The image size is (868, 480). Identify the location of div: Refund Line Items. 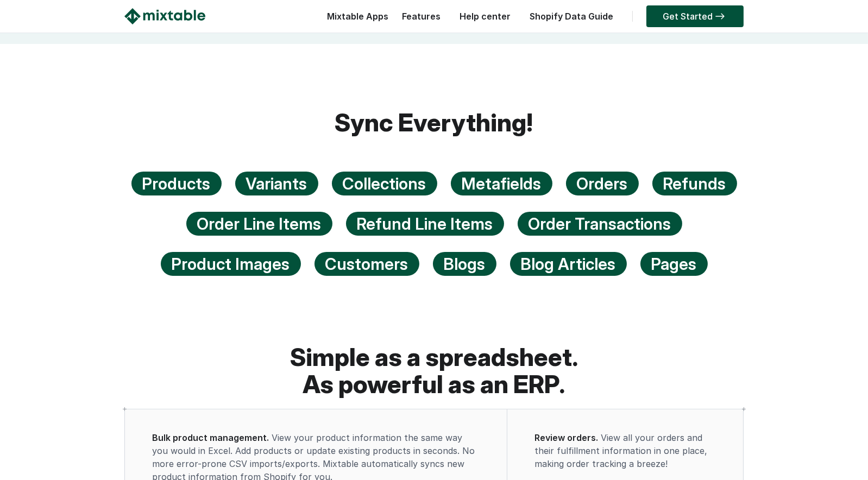
(424, 224).